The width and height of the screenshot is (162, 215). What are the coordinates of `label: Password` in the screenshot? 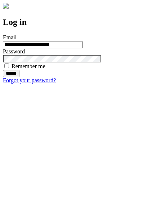 It's located at (14, 51).